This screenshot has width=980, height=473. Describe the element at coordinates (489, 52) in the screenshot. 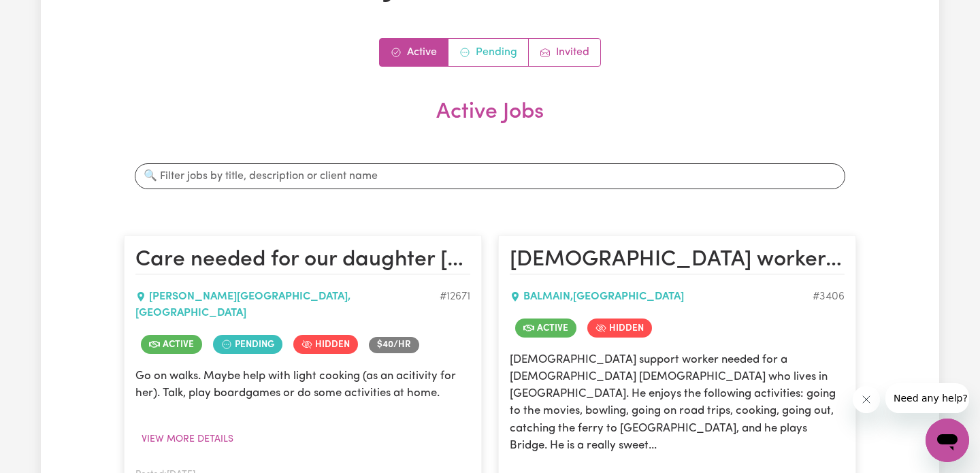

I see `a: Contracts pending review` at that location.